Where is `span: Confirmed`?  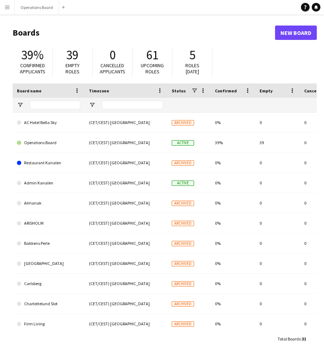
span: Confirmed is located at coordinates (226, 91).